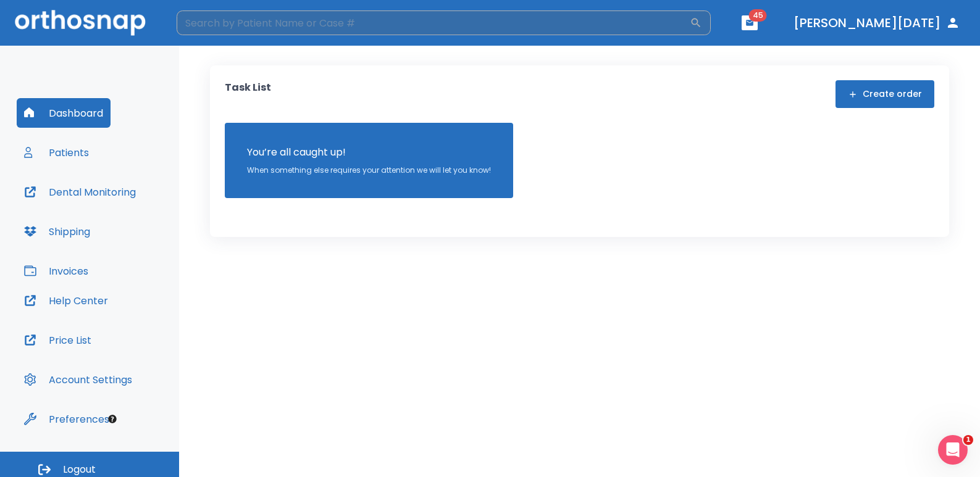 This screenshot has width=980, height=477. What do you see at coordinates (79, 192) in the screenshot?
I see `button: Dental Monitoring` at bounding box center [79, 192].